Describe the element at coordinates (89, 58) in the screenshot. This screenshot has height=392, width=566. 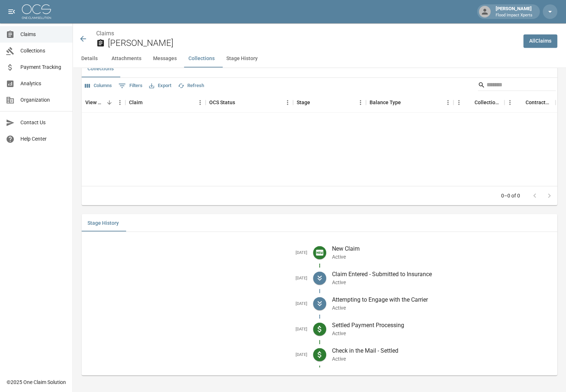
I see `button: Details` at that location.